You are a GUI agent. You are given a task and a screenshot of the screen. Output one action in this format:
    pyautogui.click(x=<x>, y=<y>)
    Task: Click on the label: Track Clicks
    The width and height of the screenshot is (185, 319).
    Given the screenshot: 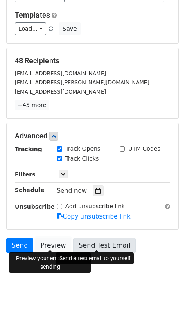 What is the action you would take?
    pyautogui.click(x=82, y=159)
    